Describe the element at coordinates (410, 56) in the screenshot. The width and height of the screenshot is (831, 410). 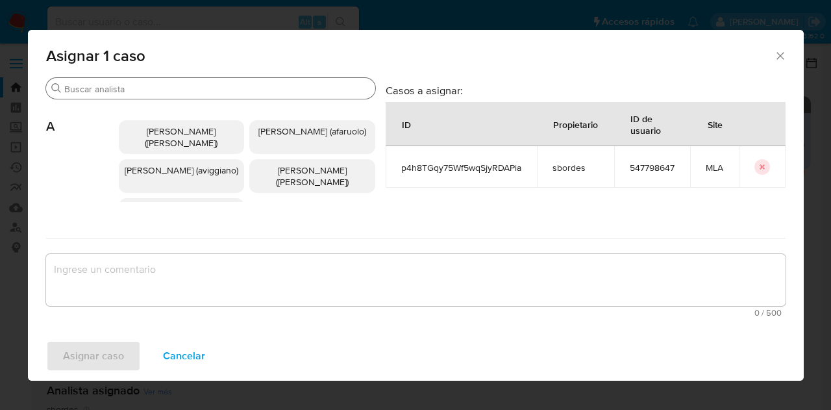
I see `span: Asignar 1 caso` at that location.